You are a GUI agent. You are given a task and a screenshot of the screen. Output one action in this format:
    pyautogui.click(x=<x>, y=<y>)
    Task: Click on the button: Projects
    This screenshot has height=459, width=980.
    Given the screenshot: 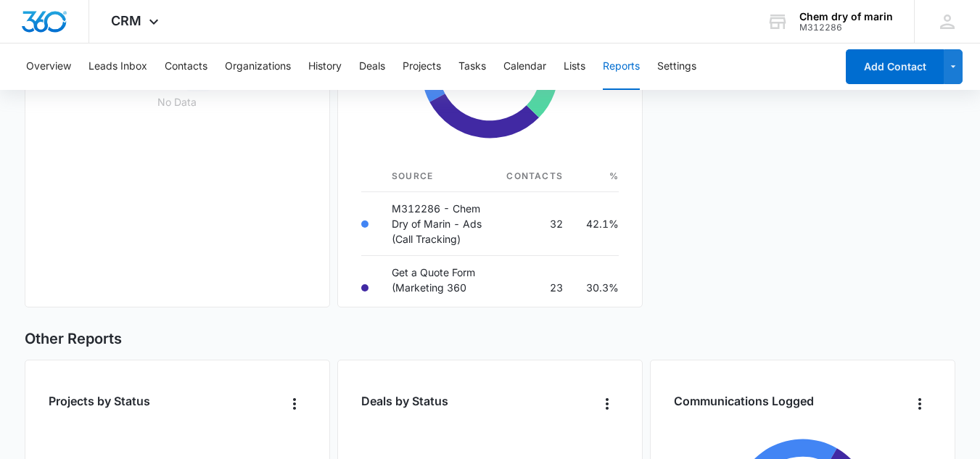 What is the action you would take?
    pyautogui.click(x=421, y=67)
    